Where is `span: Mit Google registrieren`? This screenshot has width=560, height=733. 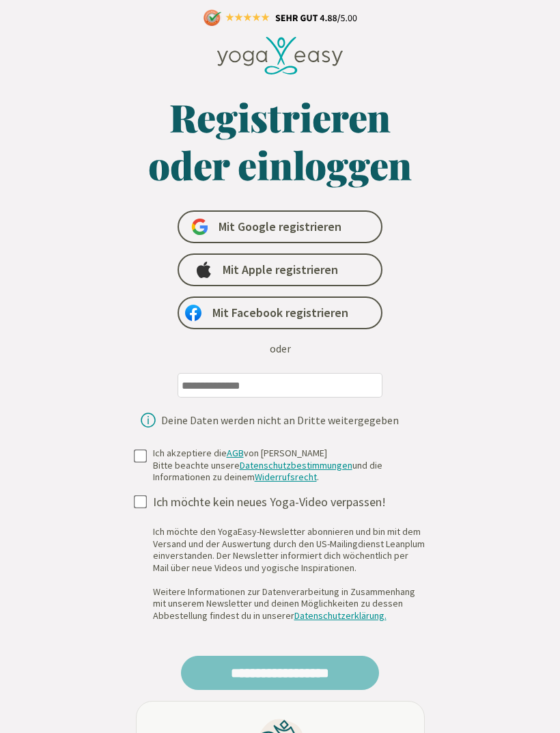 span: Mit Google registrieren is located at coordinates (280, 226).